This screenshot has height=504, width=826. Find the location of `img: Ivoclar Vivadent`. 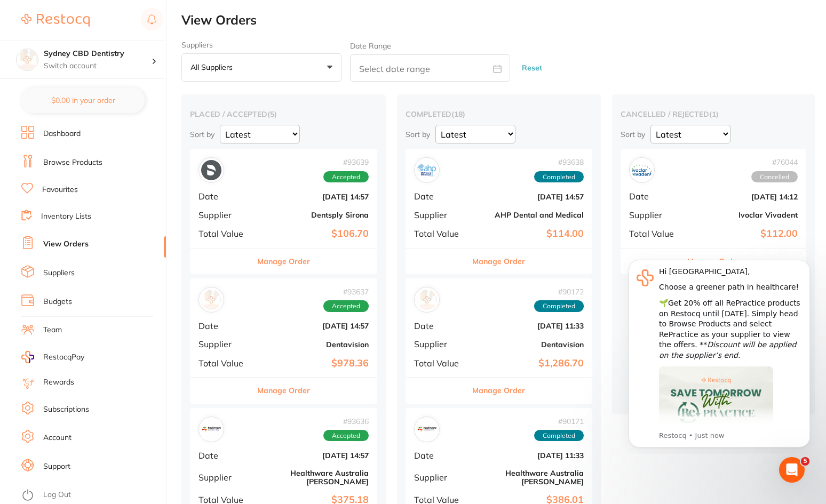

img: Ivoclar Vivadent is located at coordinates (642, 170).